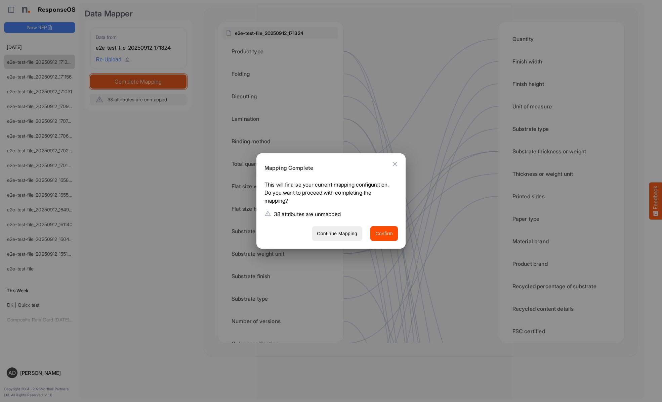  I want to click on span: Confirm, so click(384, 234).